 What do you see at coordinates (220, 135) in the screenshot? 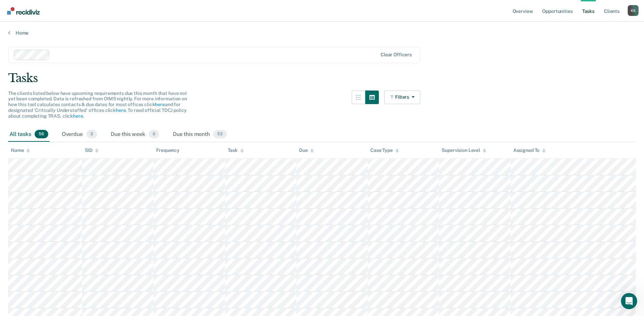
I see `span: 53` at bounding box center [220, 135].